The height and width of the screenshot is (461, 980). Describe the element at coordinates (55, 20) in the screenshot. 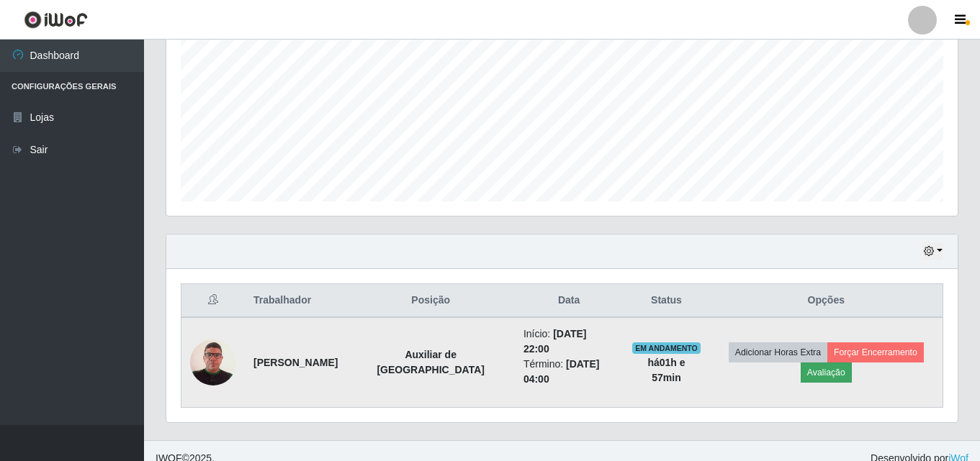

I see `img: CoreUI Logo` at that location.